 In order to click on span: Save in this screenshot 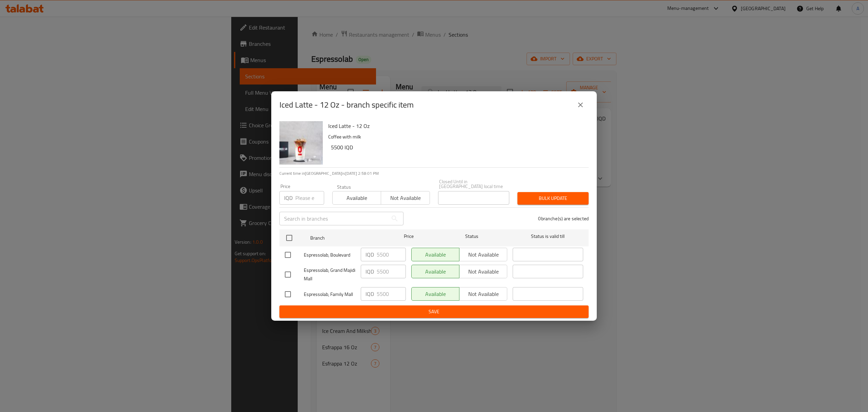, I will do `click(434, 311)`.